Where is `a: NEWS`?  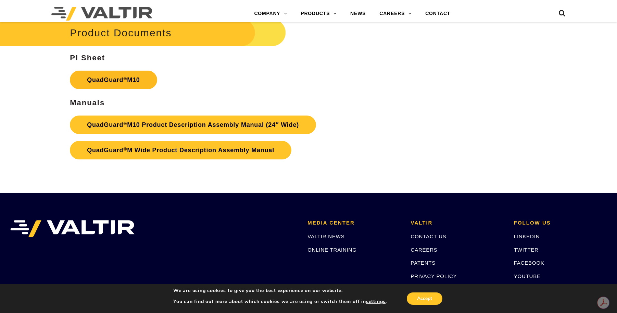
a: NEWS is located at coordinates (358, 14).